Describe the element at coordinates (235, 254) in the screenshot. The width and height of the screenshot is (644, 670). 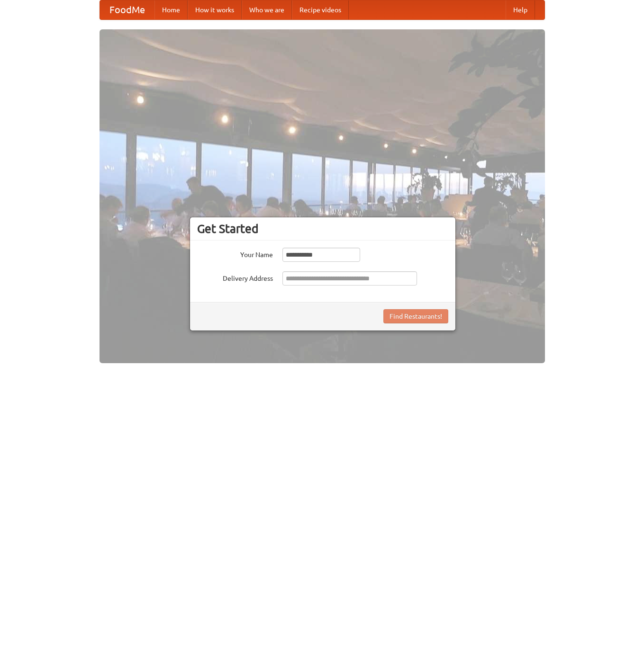
I see `label: Your Name` at that location.